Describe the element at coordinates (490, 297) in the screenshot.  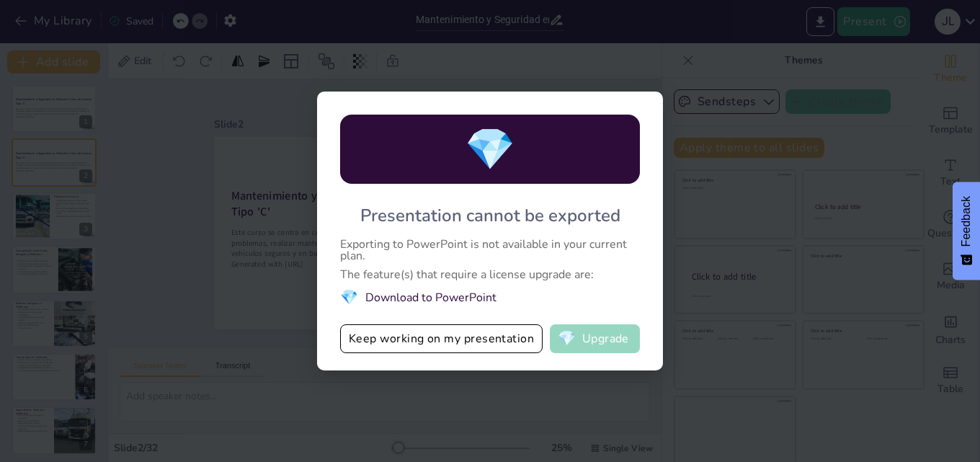
I see `li: Download to PowerPoint` at that location.